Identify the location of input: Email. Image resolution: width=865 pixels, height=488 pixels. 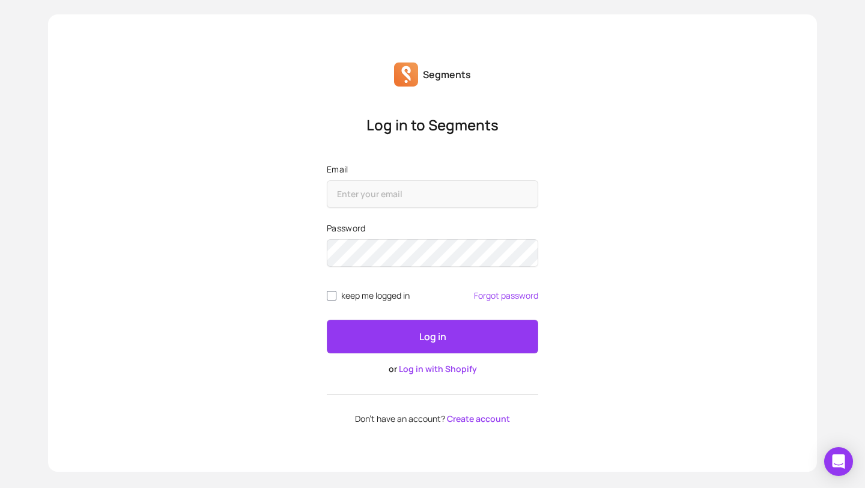
(433, 194).